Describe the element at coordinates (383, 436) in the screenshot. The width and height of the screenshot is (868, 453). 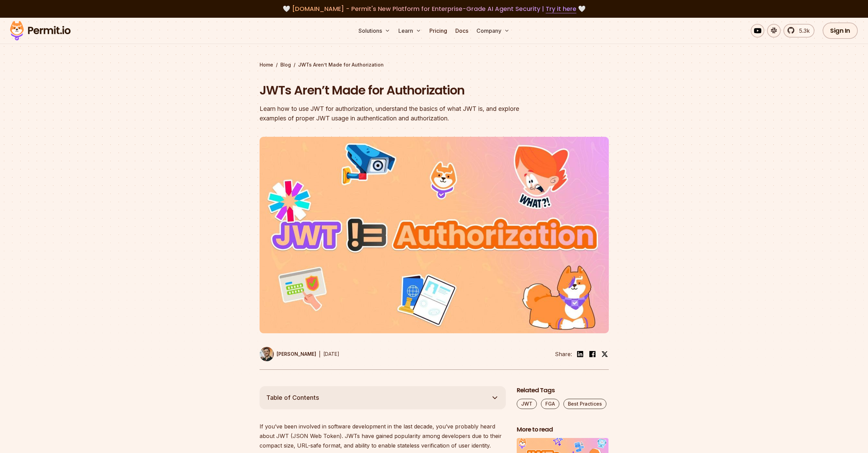
I see `p: If you’ve been involved in software development in the last decade, you’ve probably heard about J...` at that location.